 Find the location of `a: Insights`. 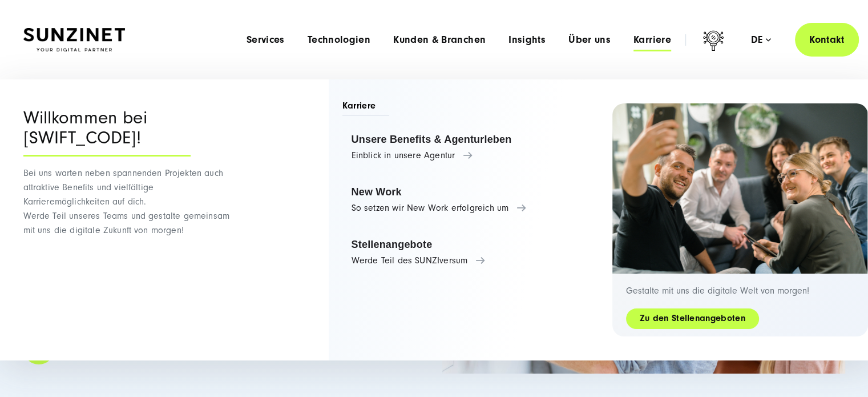

a: Insights is located at coordinates (527, 40).